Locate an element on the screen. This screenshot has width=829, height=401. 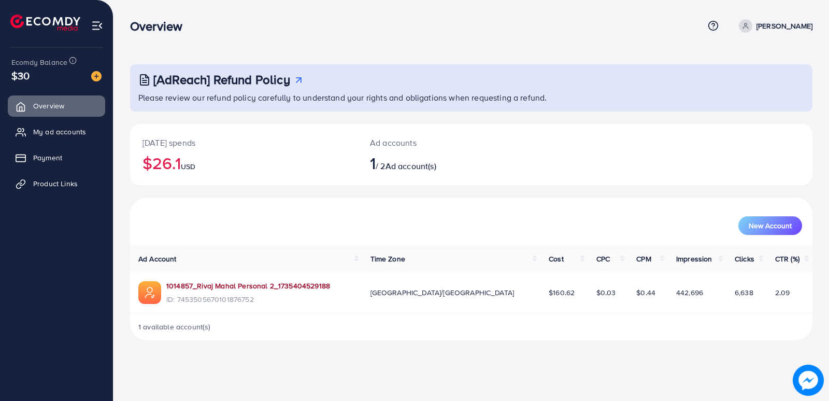
span: Payment is located at coordinates (48, 158).